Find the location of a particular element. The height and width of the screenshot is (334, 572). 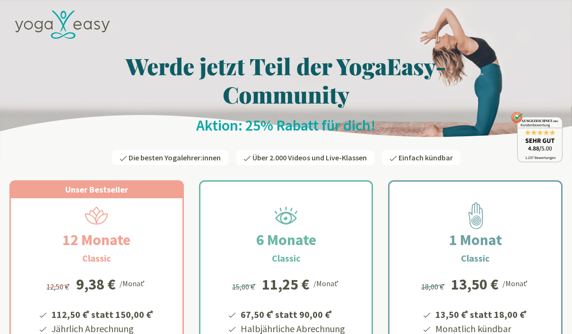

h1: Werde jetzt Teil der YogaEasy-Community is located at coordinates (286, 80).